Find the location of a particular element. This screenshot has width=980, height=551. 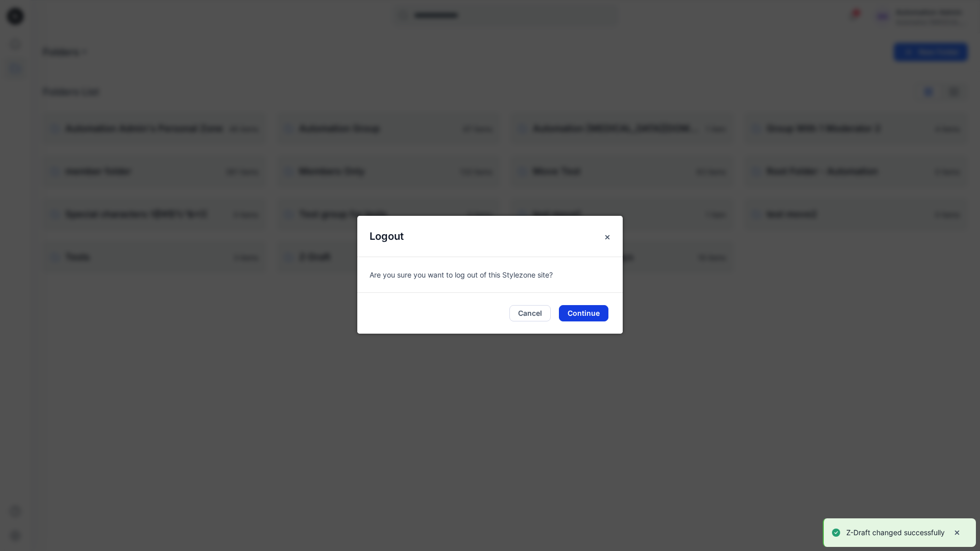

button: Close is located at coordinates (607, 237).